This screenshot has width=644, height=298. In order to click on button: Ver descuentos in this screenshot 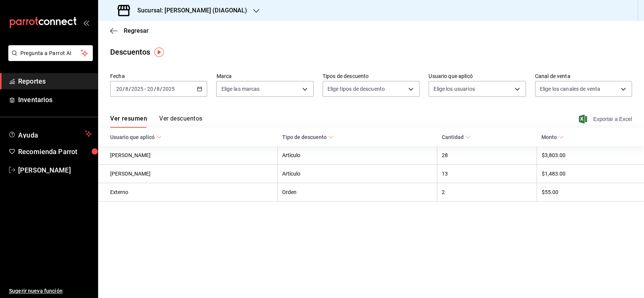, I will do `click(181, 121)`.